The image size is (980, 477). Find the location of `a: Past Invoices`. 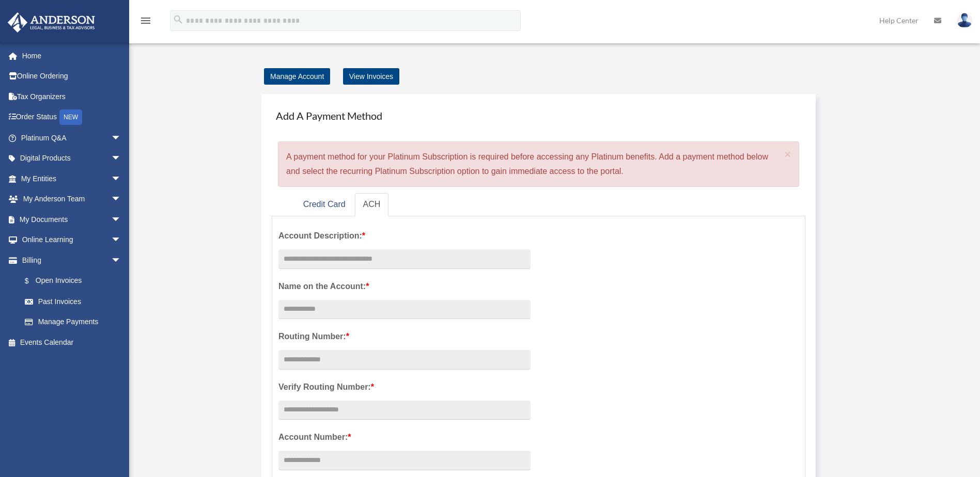

a: Past Invoices is located at coordinates (75, 302).